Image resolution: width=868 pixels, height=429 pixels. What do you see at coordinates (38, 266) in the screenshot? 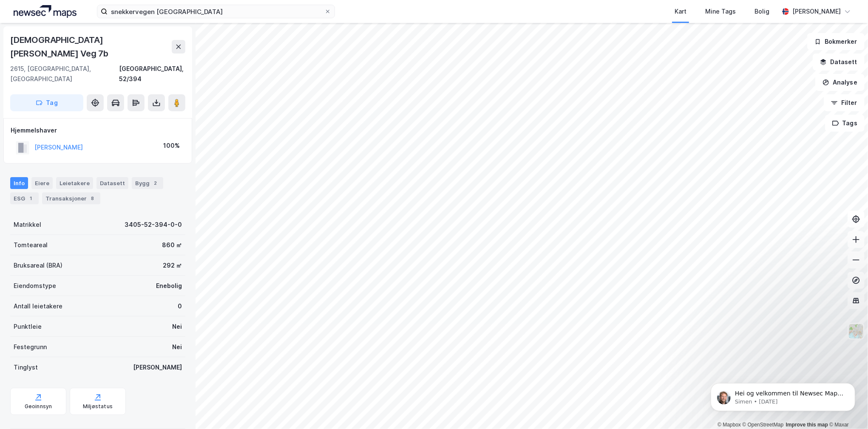
I see `div: Bruksareal (BRA)` at bounding box center [38, 266].